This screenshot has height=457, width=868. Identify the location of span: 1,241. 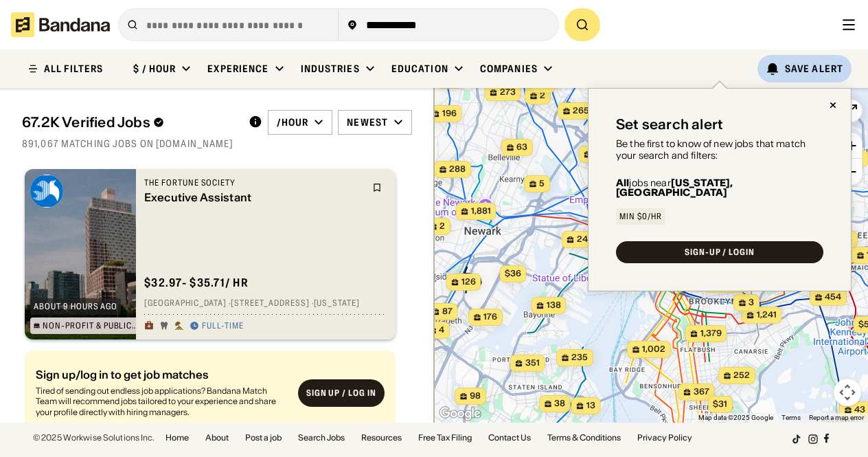
(767, 315).